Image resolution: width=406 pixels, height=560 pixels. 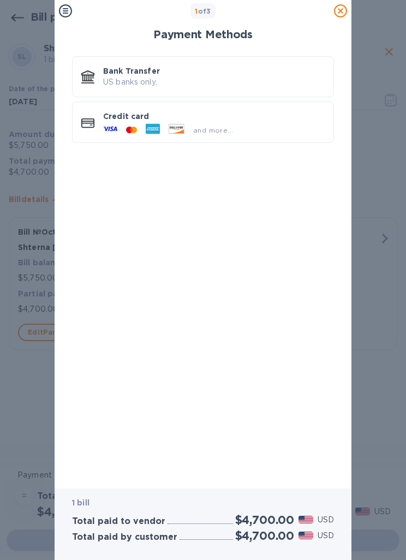 What do you see at coordinates (214, 71) in the screenshot?
I see `p: Bank Transfer` at bounding box center [214, 71].